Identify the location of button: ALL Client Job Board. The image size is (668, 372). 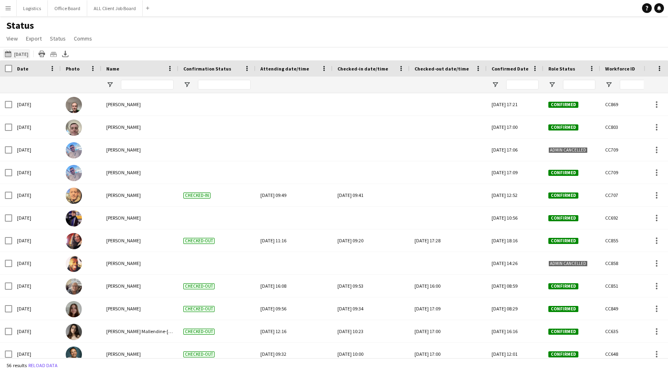
(115, 8).